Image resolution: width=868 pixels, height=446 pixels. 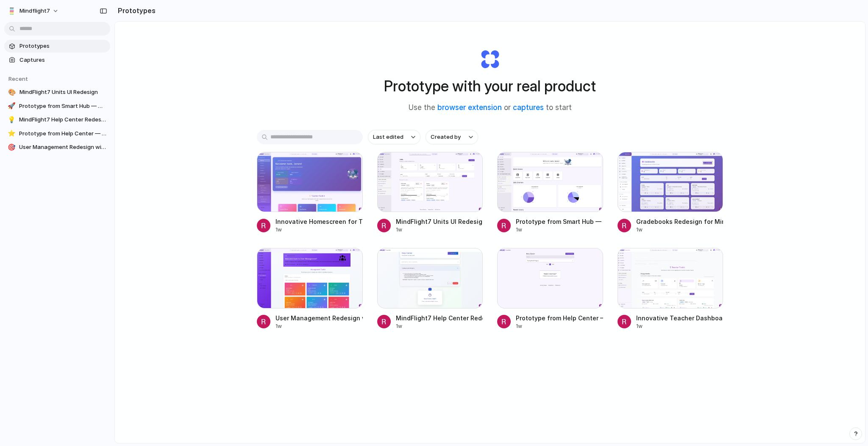 I want to click on span: Use the or to start, so click(x=490, y=108).